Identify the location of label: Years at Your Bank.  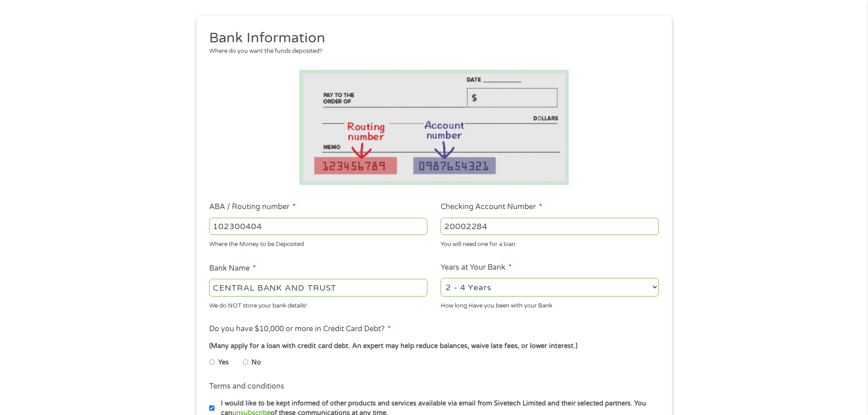
(476, 268).